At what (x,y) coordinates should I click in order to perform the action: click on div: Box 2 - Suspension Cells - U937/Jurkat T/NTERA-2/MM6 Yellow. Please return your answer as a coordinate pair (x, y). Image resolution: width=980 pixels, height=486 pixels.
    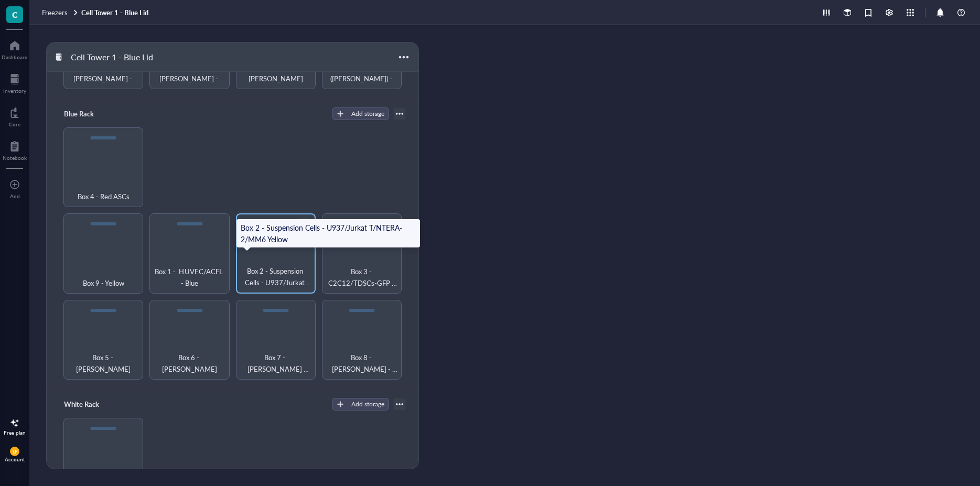
    Looking at the image, I should click on (328, 234).